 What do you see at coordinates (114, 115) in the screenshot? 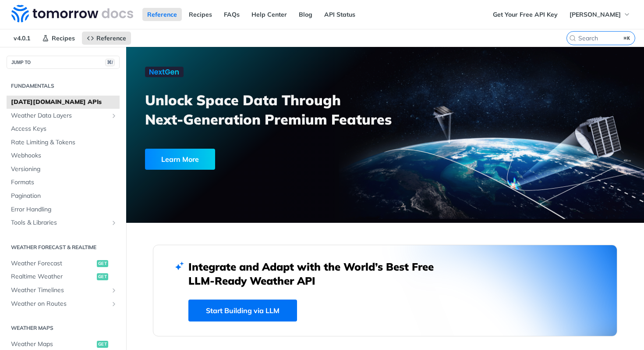
I see `button: Show subpages for Weather Data Layers` at bounding box center [114, 115].